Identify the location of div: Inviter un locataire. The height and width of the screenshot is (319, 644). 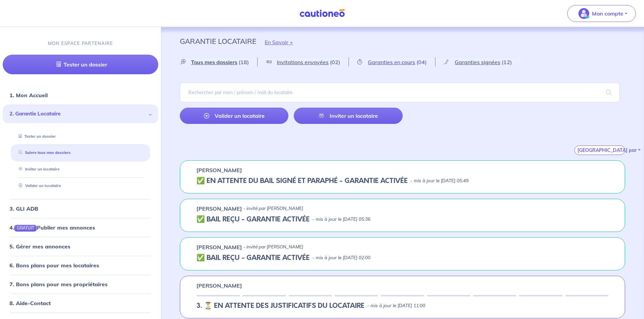
(81, 169).